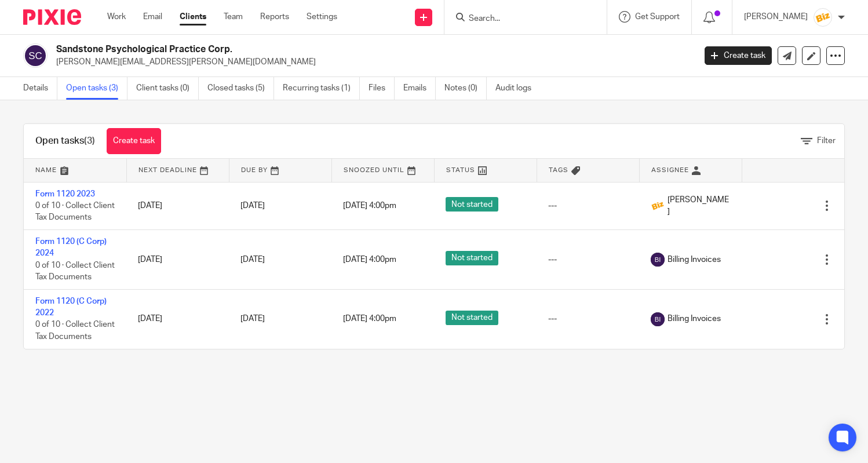  I want to click on a: Clients, so click(193, 17).